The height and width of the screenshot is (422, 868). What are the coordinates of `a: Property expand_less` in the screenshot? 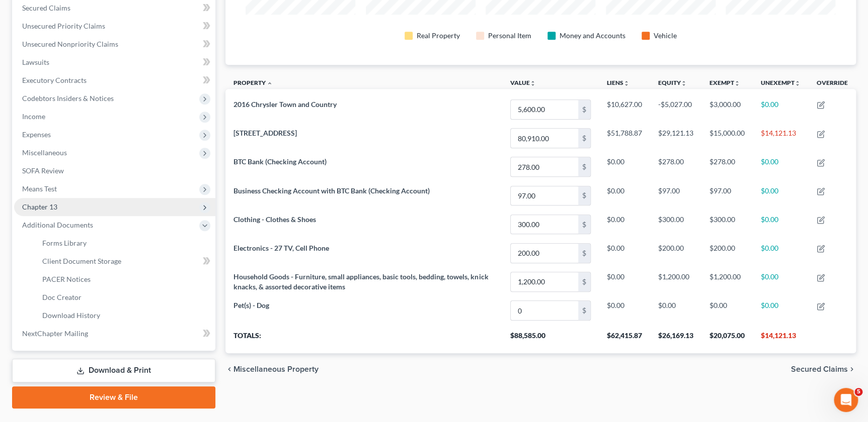 It's located at (253, 83).